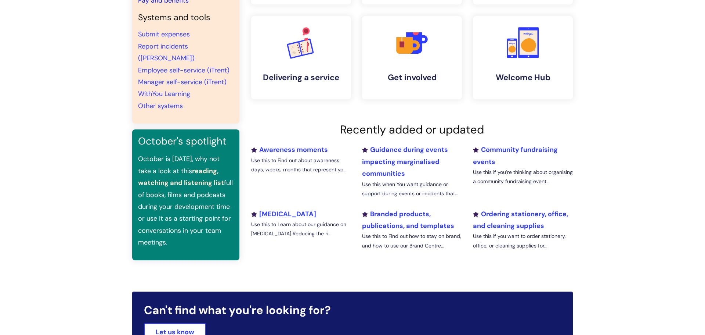 This screenshot has height=335, width=705. Describe the element at coordinates (353, 310) in the screenshot. I see `h2: Can't find what you're looking for?` at that location.